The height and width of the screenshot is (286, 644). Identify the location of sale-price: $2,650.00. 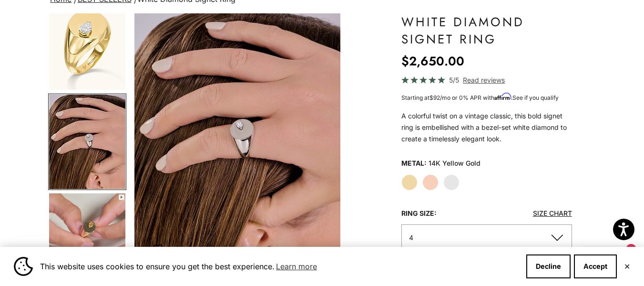
(433, 61).